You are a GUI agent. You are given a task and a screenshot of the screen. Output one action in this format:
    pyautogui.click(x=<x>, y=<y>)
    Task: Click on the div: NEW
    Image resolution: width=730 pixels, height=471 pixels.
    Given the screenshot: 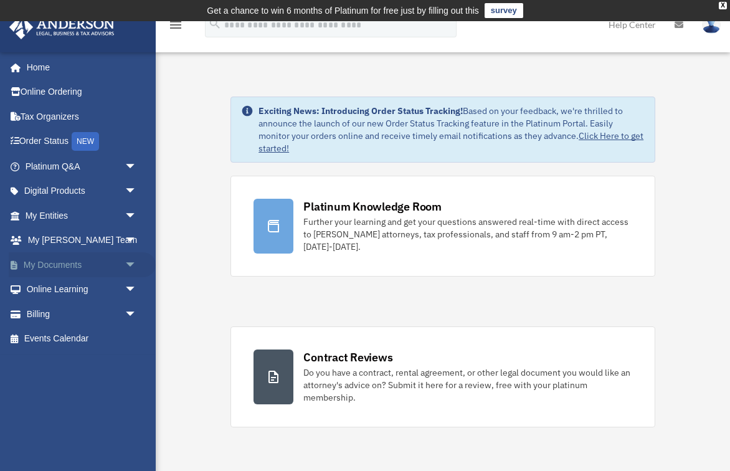 What is the action you would take?
    pyautogui.click(x=85, y=141)
    